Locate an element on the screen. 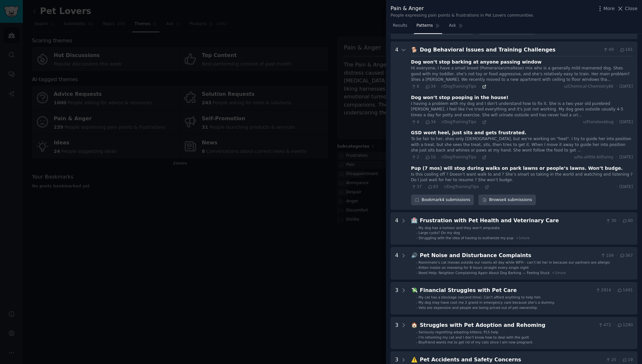 The image size is (642, 364). div: Pup (7 mos) will stop during walks on park lawns or people’s lawns. Won’t budge. is located at coordinates (517, 168).